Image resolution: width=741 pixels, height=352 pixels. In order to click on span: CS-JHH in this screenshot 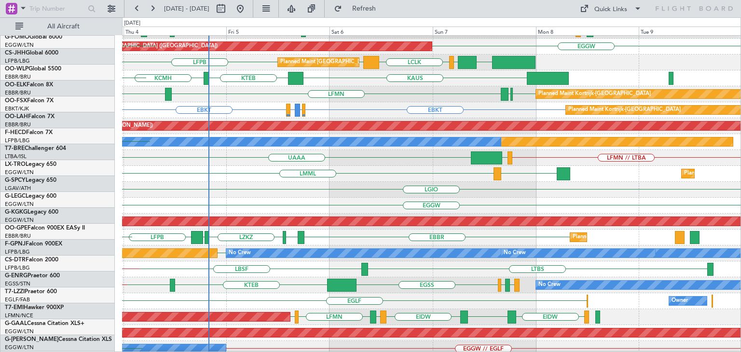, I will do `click(15, 53)`.